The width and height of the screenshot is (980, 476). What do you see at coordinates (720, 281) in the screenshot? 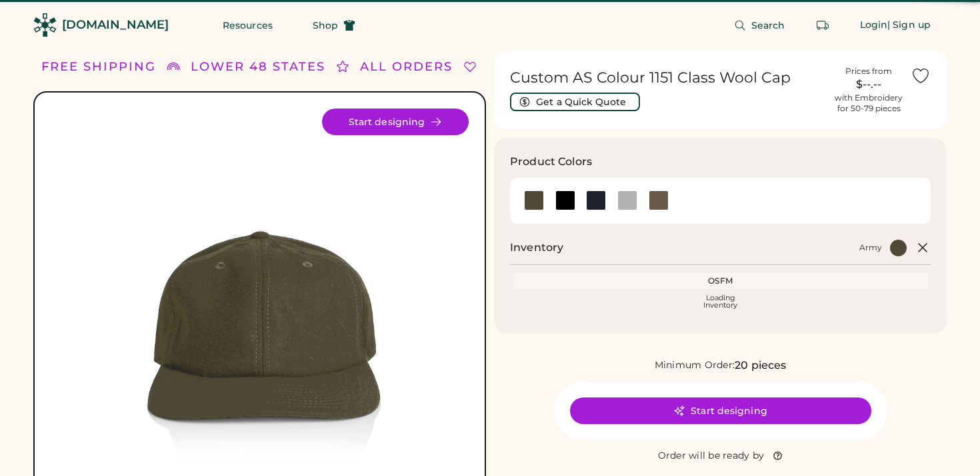
I see `div: OSFM` at bounding box center [720, 281].